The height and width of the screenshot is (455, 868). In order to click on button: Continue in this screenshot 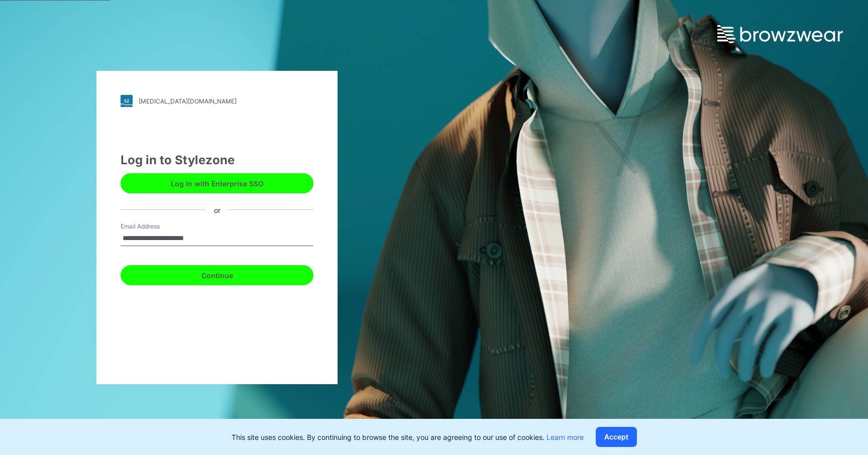, I will do `click(217, 275)`.